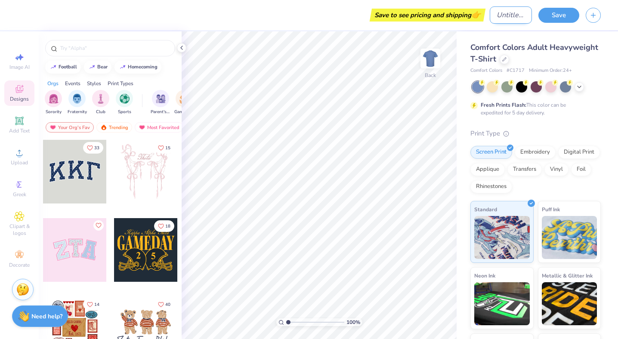 This screenshot has width=618, height=339. I want to click on span: Sports, so click(124, 112).